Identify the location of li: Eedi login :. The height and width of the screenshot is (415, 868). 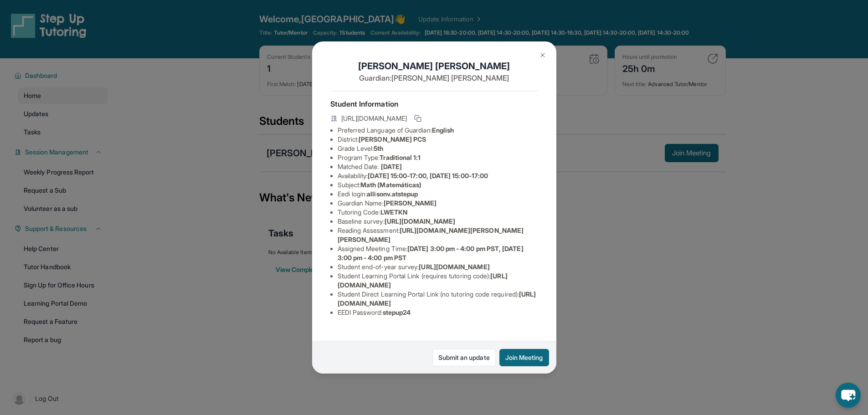
(438, 194).